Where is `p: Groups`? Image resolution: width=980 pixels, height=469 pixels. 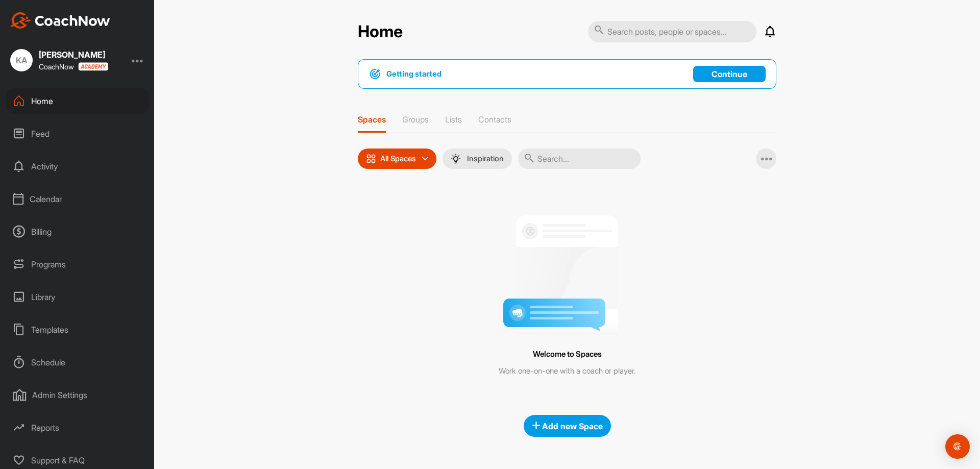
p: Groups is located at coordinates (415, 120).